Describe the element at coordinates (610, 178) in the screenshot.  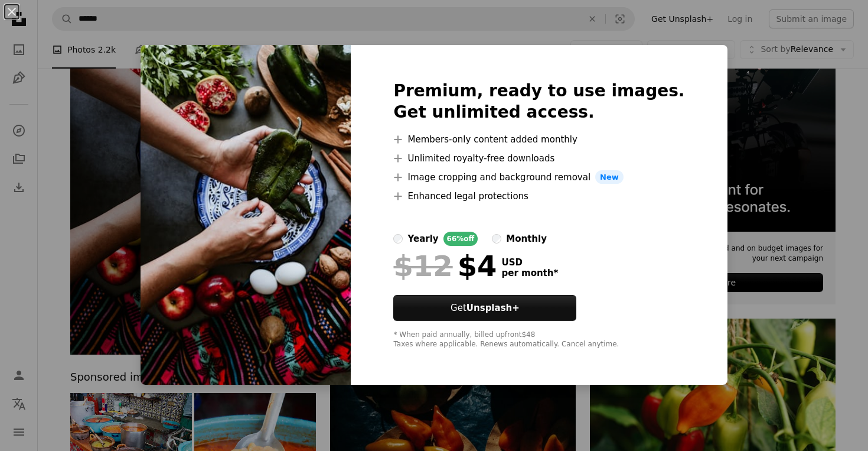
I see `span: New` at that location.